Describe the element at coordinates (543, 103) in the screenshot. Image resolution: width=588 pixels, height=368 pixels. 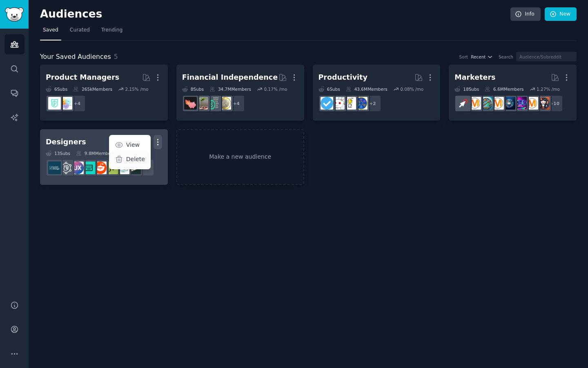
I see `img: socialmedia` at that location.